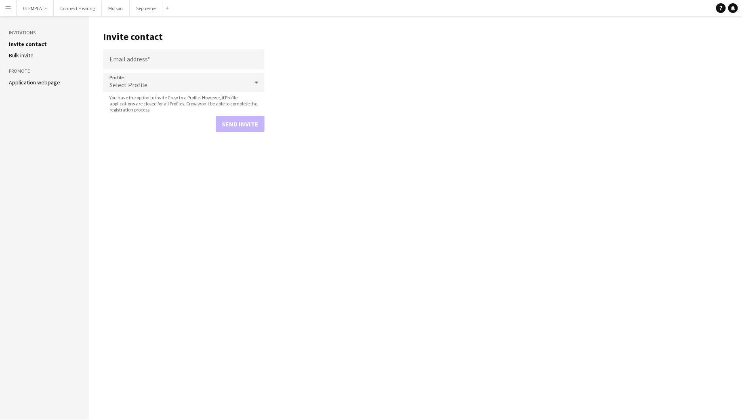 The height and width of the screenshot is (420, 742). I want to click on a: Bulk invite, so click(21, 55).